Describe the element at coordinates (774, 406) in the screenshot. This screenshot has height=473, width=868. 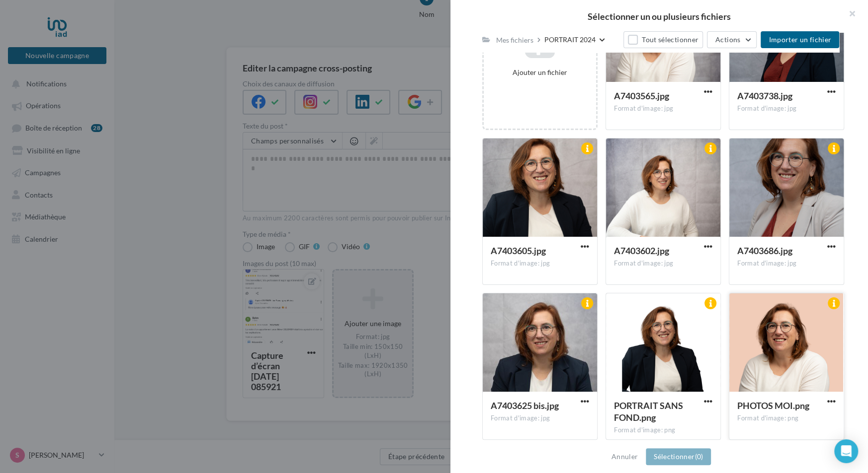
I see `span: PHOTOS MOI.png` at that location.